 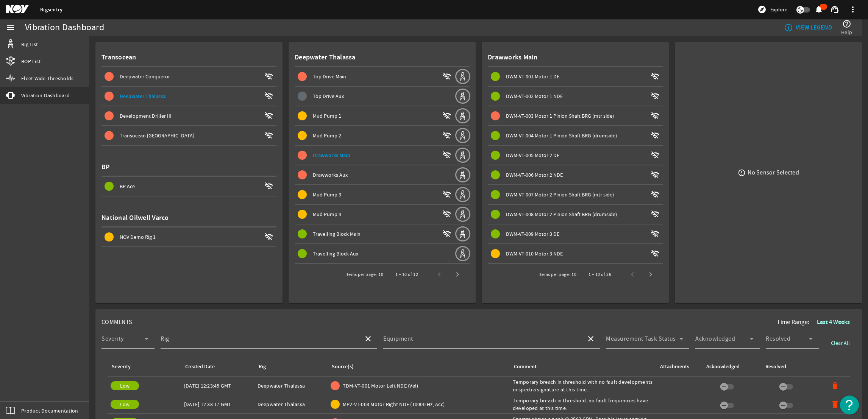 What do you see at coordinates (142, 367) in the screenshot?
I see `div: Severity` at bounding box center [142, 367].